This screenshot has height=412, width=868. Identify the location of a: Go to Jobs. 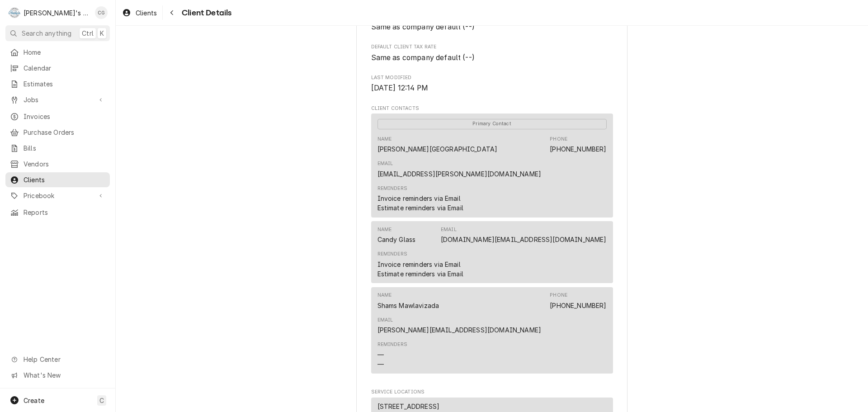
(58, 99).